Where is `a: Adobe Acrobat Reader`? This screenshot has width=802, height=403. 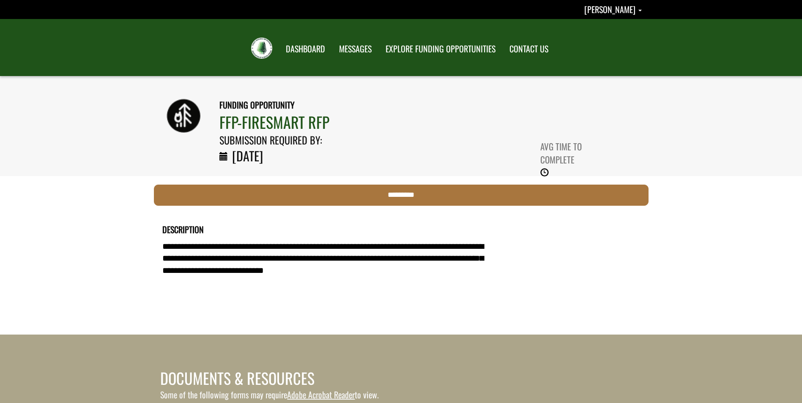
a: Adobe Acrobat Reader is located at coordinates (321, 395).